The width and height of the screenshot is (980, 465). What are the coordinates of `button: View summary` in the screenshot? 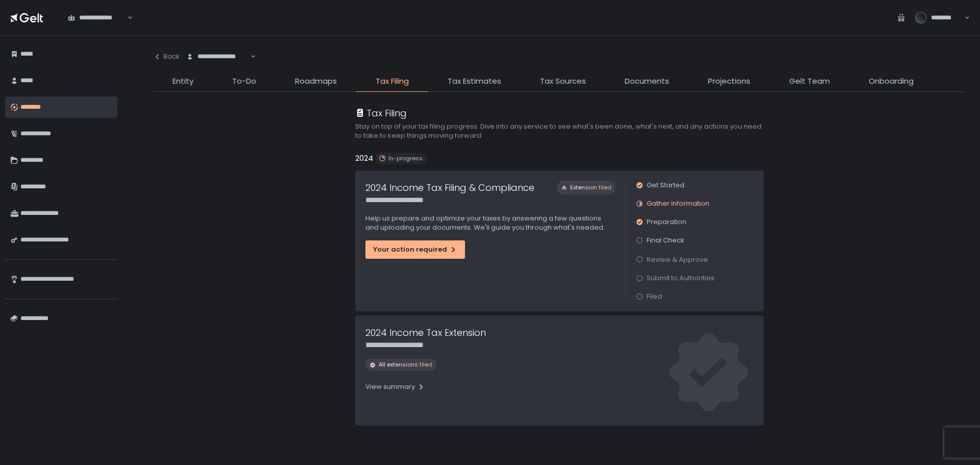 It's located at (395, 387).